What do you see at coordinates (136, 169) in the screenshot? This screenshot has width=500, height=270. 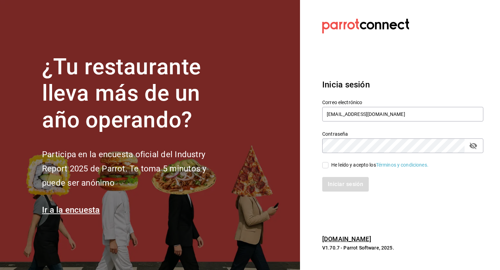 I see `h2: Participa en la encuesta oficial del Industry Report 2025 de Parrot. Te toma 5 minutos y puede se...` at bounding box center [136, 169].